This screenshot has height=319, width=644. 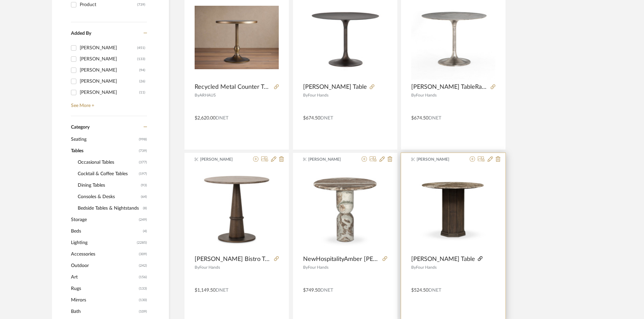 What do you see at coordinates (143, 220) in the screenshot?
I see `span: (249)` at bounding box center [143, 220].